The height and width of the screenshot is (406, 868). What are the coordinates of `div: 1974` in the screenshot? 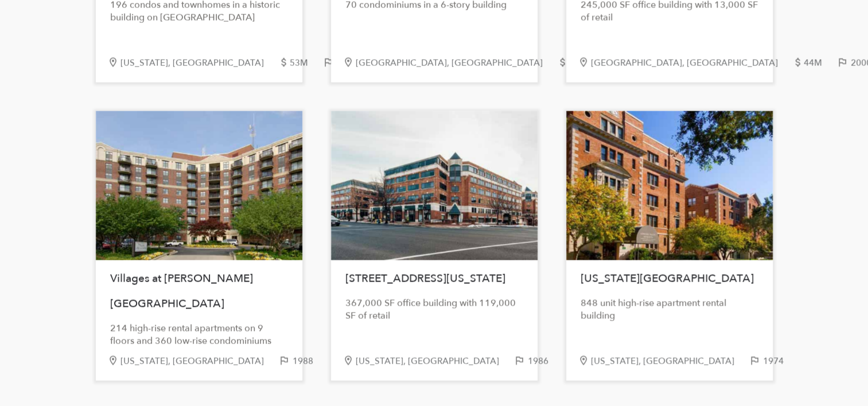 It's located at (780, 360).